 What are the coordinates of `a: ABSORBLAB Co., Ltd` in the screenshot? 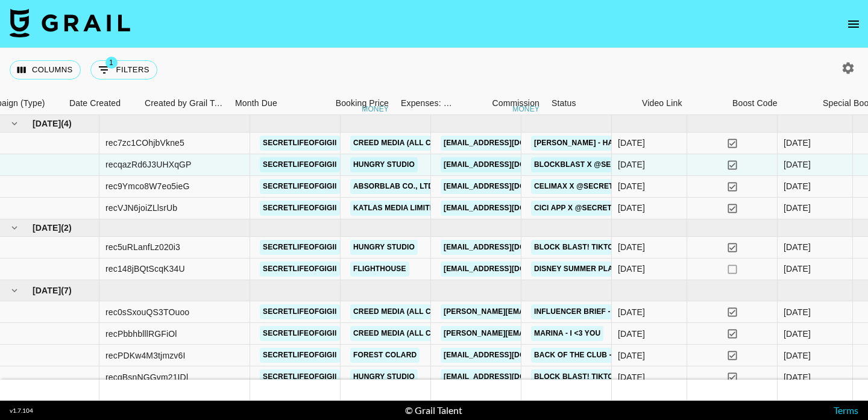 It's located at (393, 186).